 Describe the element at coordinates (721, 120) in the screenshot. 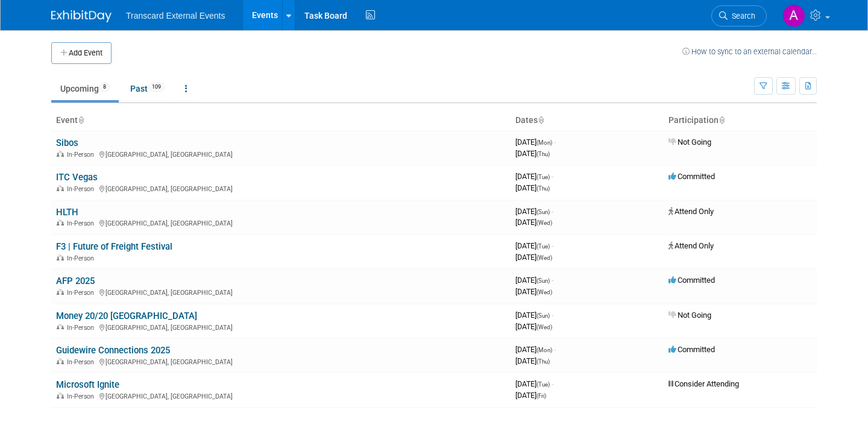

I see `a: Sort by Participation Type` at that location.